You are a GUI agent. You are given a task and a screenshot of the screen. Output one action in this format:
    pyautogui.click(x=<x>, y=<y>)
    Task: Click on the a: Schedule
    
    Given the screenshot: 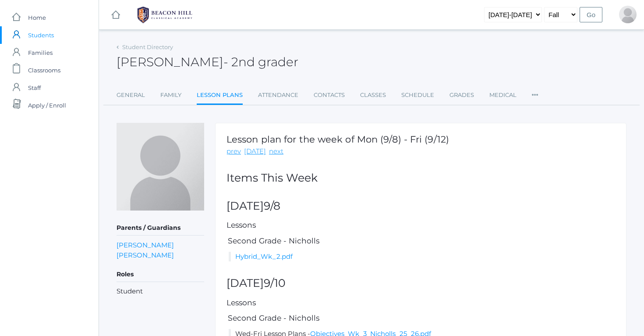 What is the action you would take?
    pyautogui.click(x=417, y=95)
    